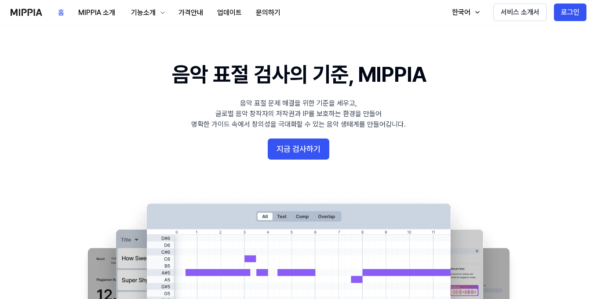  I want to click on button: 로그인, so click(570, 12).